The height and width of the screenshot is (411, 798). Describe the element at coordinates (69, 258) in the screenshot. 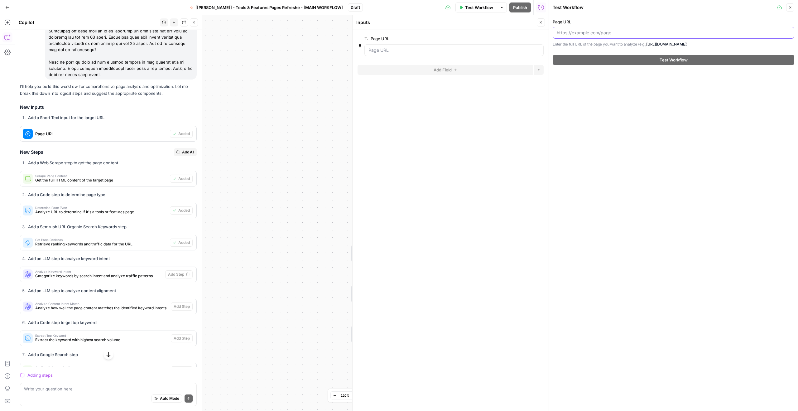

I see `strong: Add an LLM step to analyze keyword intent` at that location.